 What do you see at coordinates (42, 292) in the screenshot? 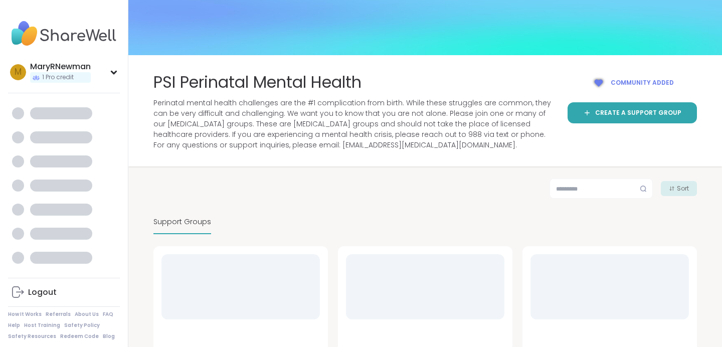
I see `div: Logout` at bounding box center [42, 292].